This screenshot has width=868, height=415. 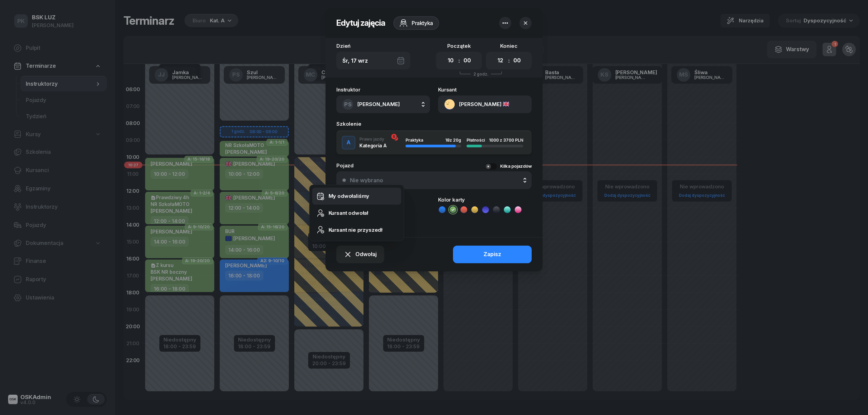 What do you see at coordinates (348, 105) in the screenshot?
I see `span: PS` at bounding box center [348, 105].